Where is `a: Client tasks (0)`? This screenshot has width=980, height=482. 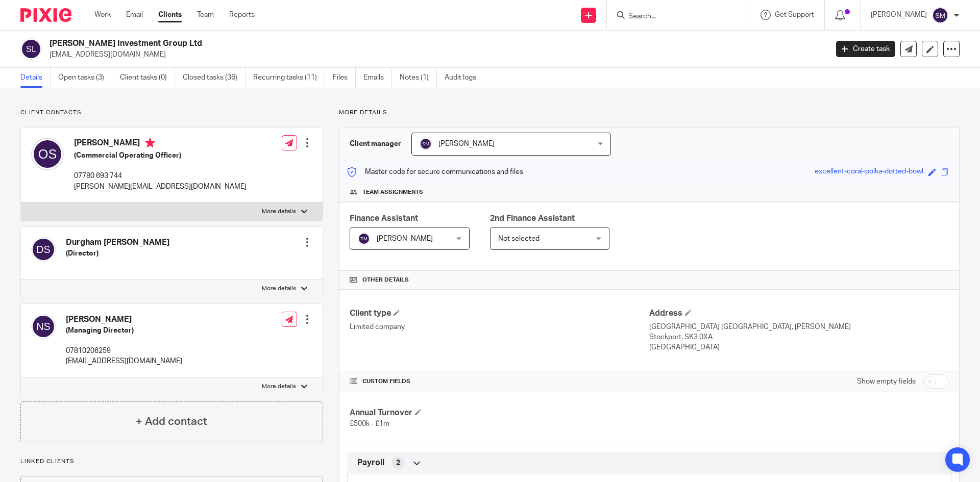 a: Client tasks (0) is located at coordinates (148, 77).